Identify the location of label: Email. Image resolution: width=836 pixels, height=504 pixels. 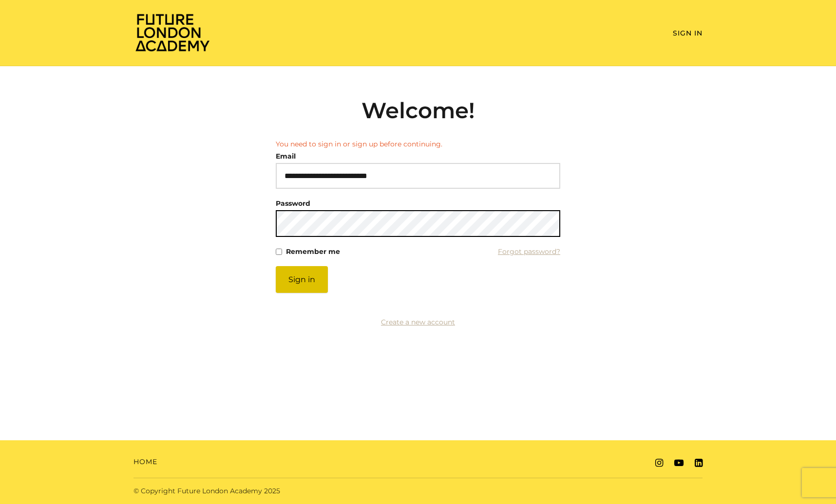
(286, 157).